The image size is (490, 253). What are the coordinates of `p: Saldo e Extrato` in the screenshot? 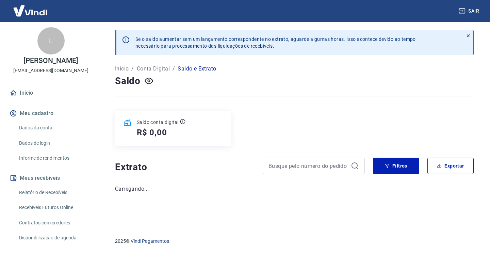 It's located at (197, 69).